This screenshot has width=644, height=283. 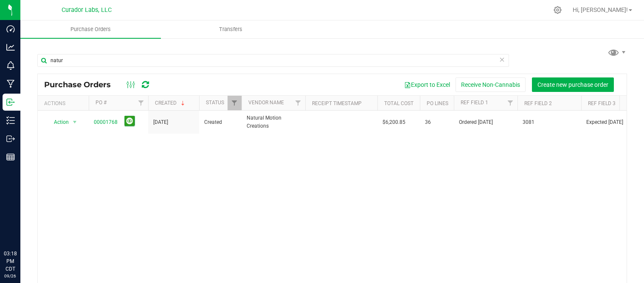 What do you see at coordinates (602, 103) in the screenshot?
I see `a: Ref Field 3` at bounding box center [602, 103].